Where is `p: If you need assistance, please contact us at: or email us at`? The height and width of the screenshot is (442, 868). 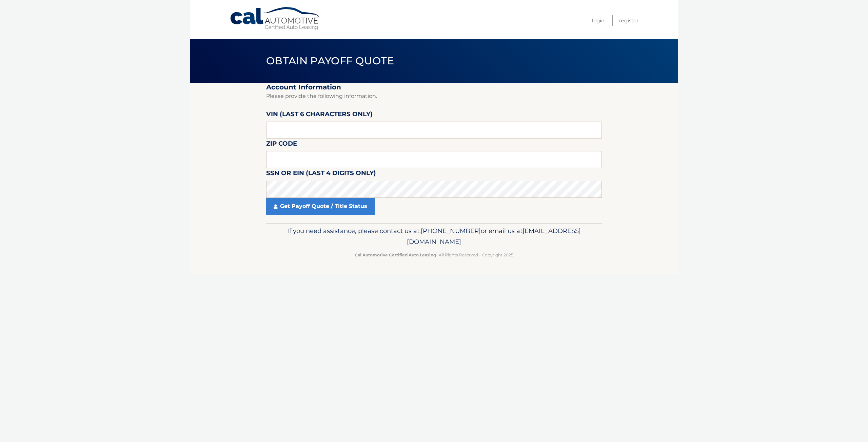 p: If you need assistance, please contact us at: or email us at is located at coordinates (434, 237).